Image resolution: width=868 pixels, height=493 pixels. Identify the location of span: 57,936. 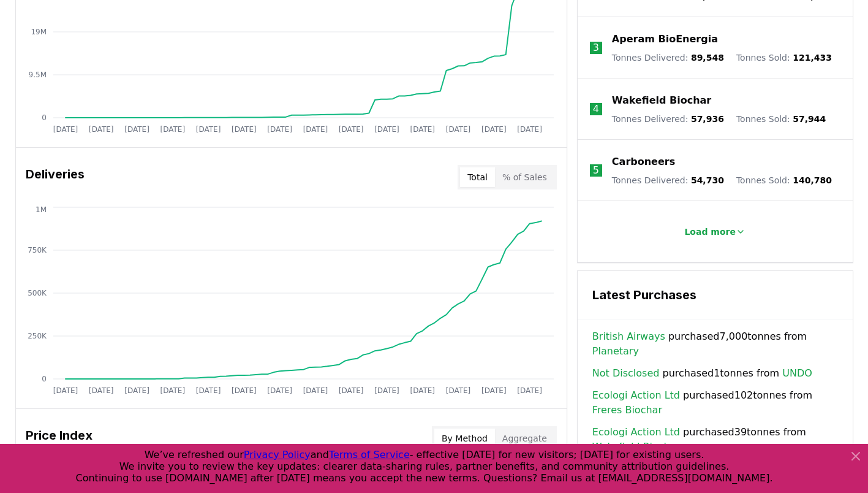
(708, 119).